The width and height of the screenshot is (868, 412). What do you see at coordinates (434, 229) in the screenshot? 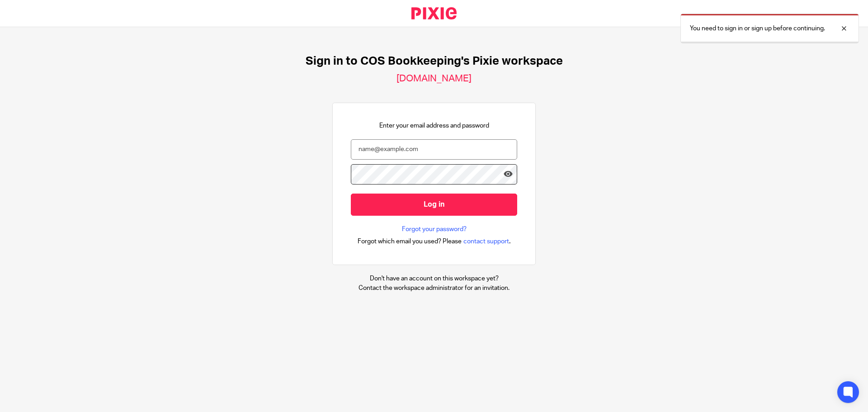
I see `a: Forgot your password?` at bounding box center [434, 229].